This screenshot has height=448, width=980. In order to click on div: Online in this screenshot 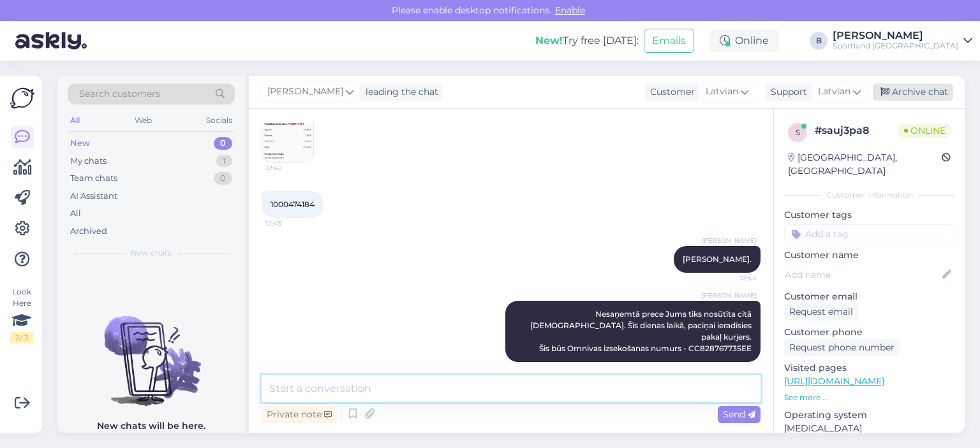, I will do `click(744, 41)`.